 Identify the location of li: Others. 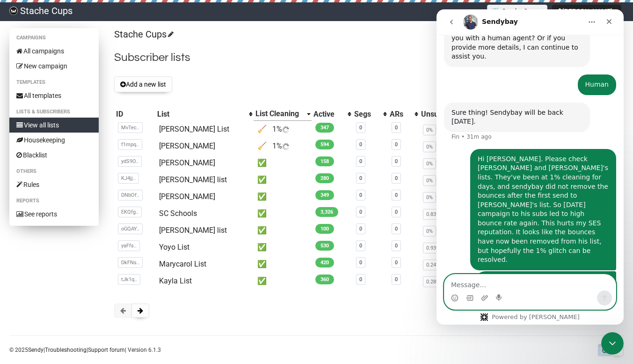
(54, 171).